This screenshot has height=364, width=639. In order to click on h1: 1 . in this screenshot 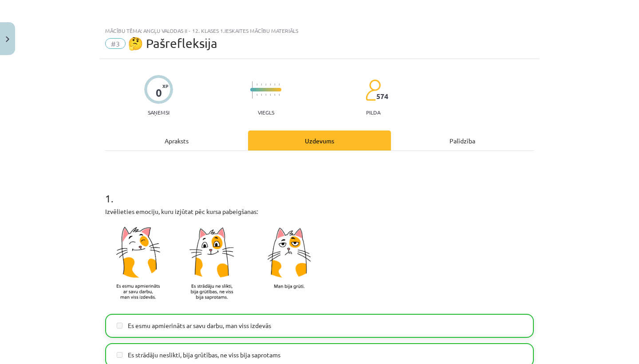, I will do `click(320, 191)`.